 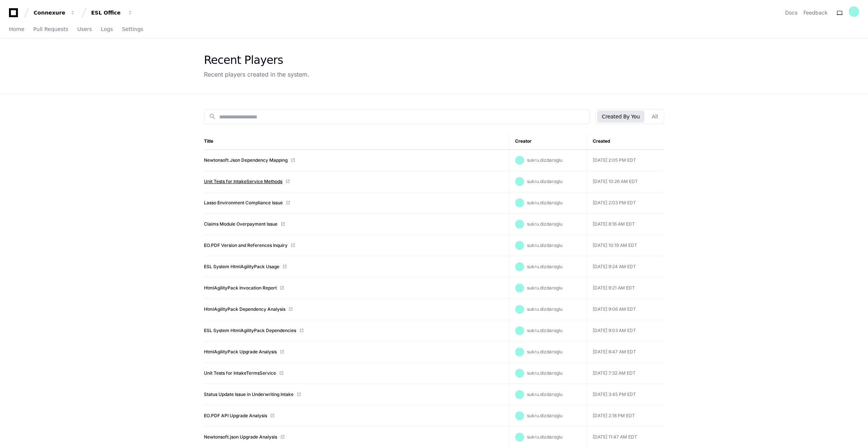 I want to click on a: Lasso Environment Compliance Issue, so click(x=243, y=202).